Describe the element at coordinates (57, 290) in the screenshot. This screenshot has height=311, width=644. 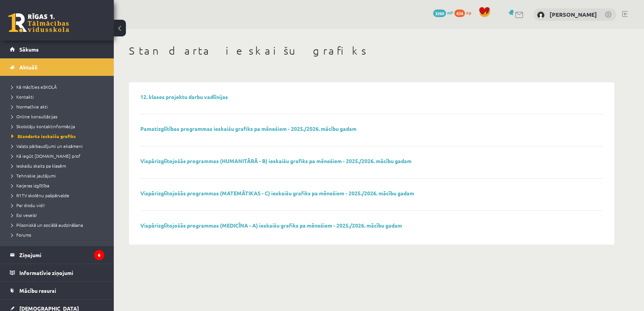
I see `a: Mācību resursi` at that location.